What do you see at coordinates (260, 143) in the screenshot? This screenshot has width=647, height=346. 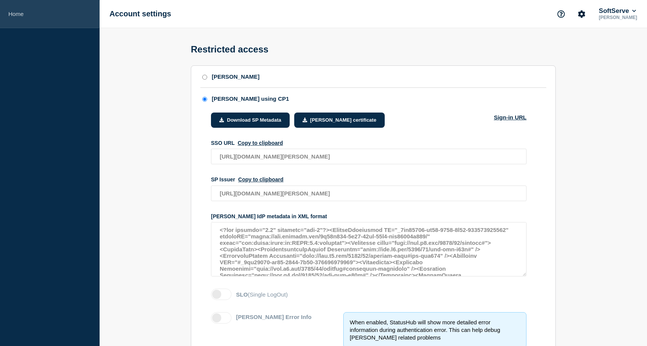 I see `button: SSO URL` at bounding box center [260, 143].